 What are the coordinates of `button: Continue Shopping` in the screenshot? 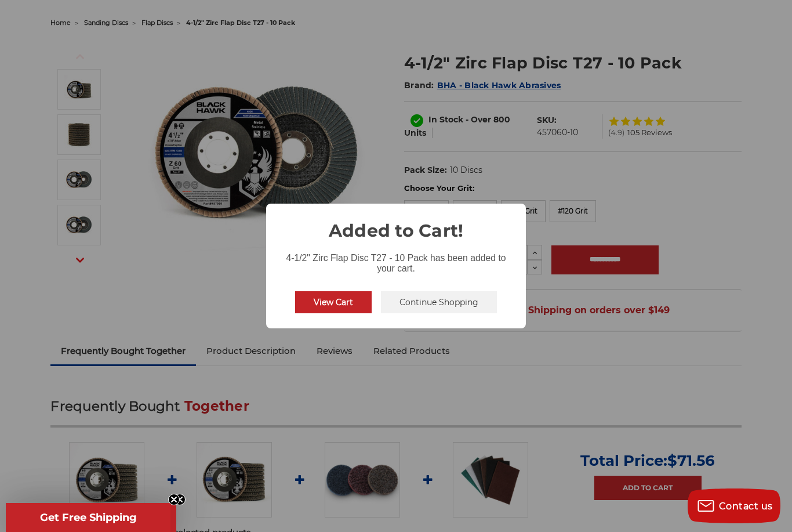 It's located at (439, 302).